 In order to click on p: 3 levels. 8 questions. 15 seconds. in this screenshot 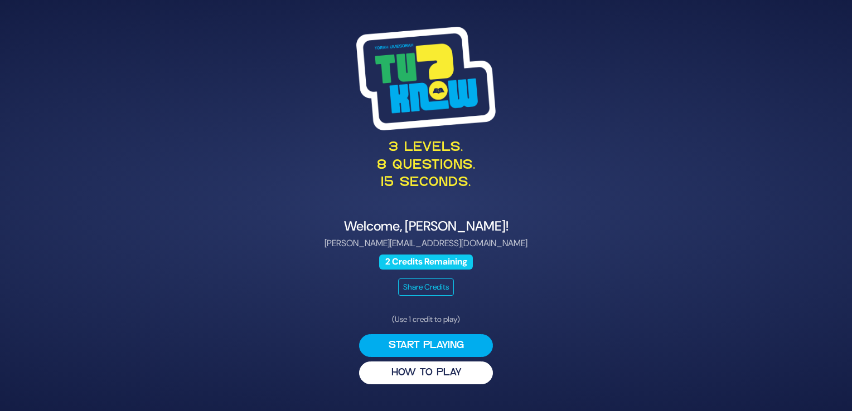, I will do `click(426, 166)`.